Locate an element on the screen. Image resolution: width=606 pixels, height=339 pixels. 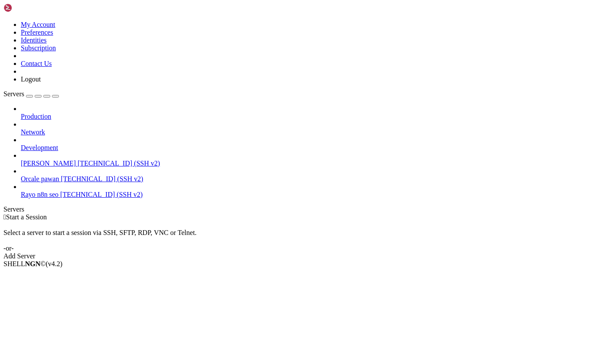
li: Network is located at coordinates (312, 128).